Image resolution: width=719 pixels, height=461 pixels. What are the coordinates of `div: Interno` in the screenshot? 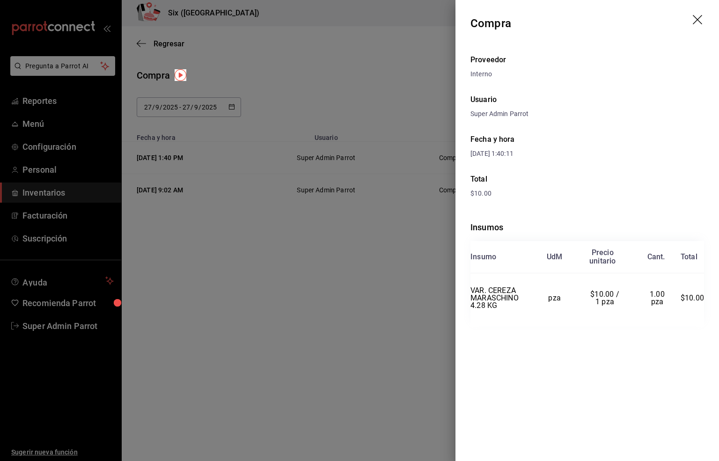 It's located at (587, 74).